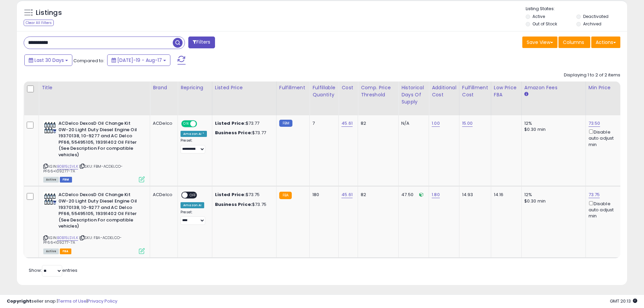  What do you see at coordinates (102, 301) in the screenshot?
I see `a: Privacy Policy` at bounding box center [102, 301].